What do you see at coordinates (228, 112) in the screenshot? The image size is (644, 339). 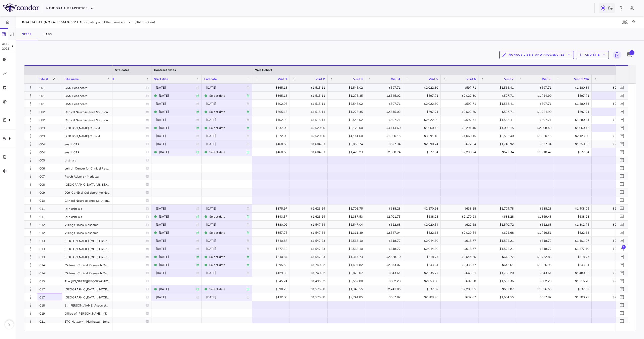 I see `div: Select date` at bounding box center [228, 112].